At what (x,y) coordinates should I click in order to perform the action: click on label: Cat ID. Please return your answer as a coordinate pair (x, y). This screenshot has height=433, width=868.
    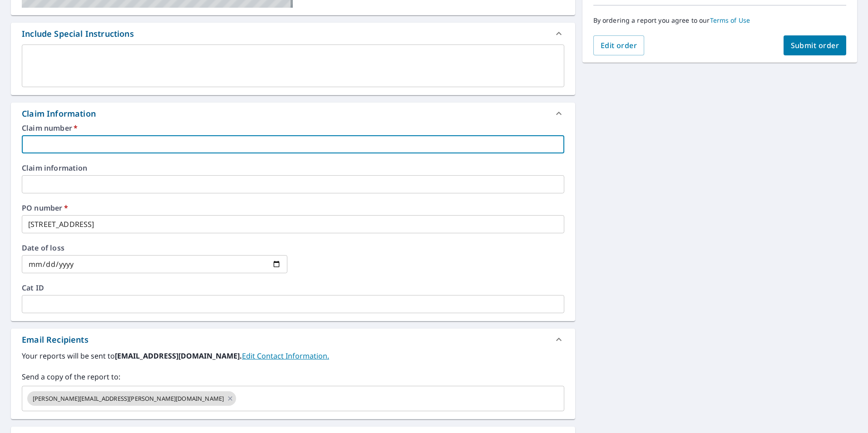
    Looking at the image, I should click on (293, 288).